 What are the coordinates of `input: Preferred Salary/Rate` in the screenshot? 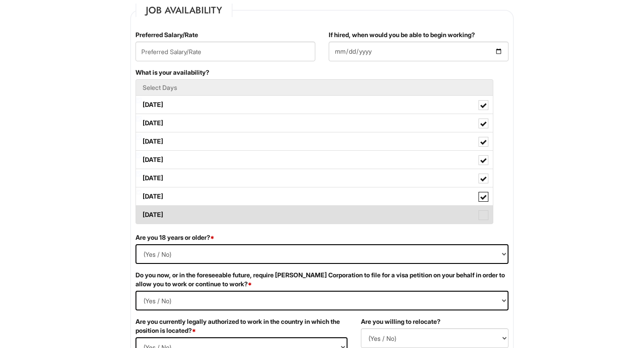 It's located at (225, 52).